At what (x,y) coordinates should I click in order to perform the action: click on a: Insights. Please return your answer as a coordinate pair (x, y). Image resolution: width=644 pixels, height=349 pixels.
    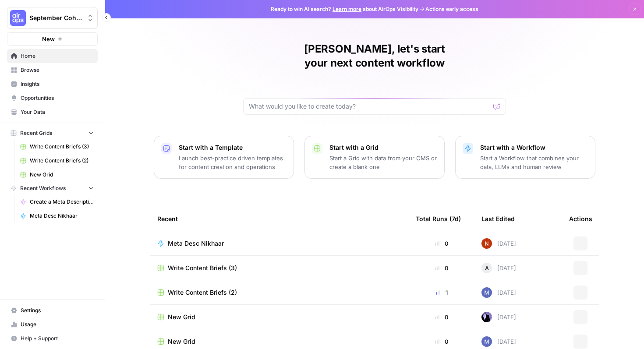
    Looking at the image, I should click on (52, 84).